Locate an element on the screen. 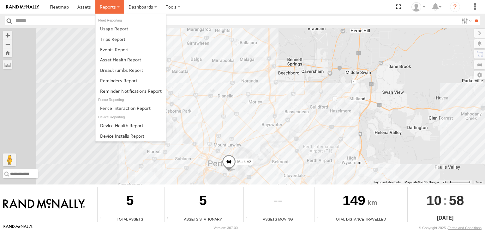 The image size is (485, 231). a: Full Events Report is located at coordinates (131, 49).